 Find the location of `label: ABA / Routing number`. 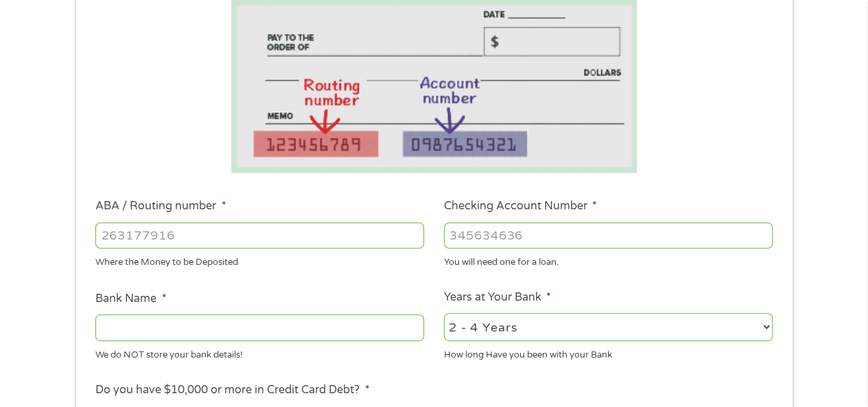

label: ABA / Routing number is located at coordinates (160, 206).